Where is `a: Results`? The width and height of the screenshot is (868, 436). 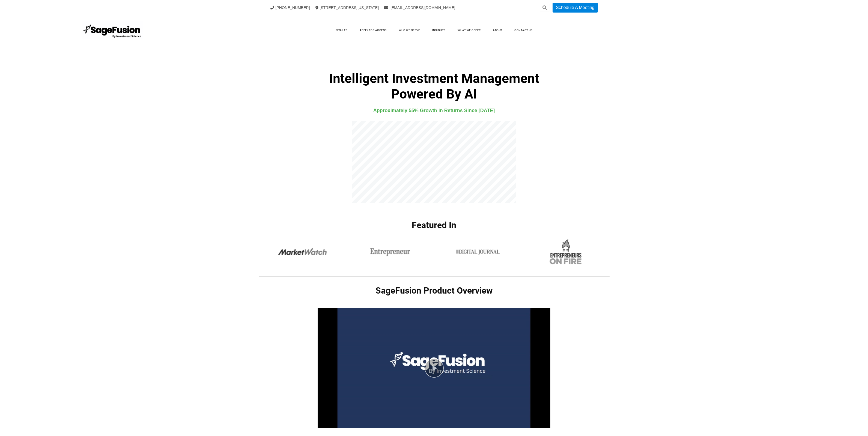 a: Results is located at coordinates (341, 30).